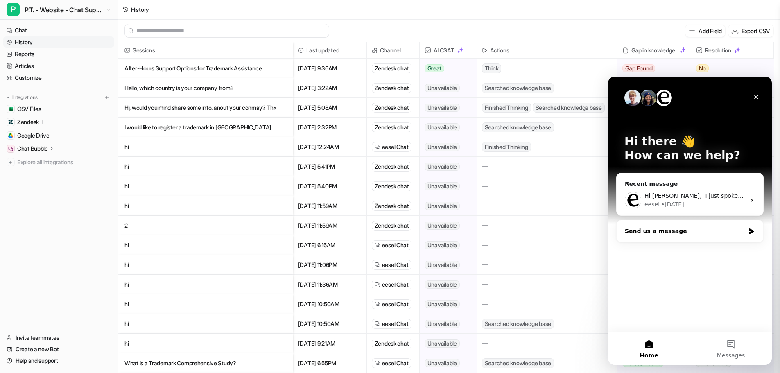  What do you see at coordinates (205, 88) in the screenshot?
I see `p: Hello, which country is your company from?` at bounding box center [205, 88].